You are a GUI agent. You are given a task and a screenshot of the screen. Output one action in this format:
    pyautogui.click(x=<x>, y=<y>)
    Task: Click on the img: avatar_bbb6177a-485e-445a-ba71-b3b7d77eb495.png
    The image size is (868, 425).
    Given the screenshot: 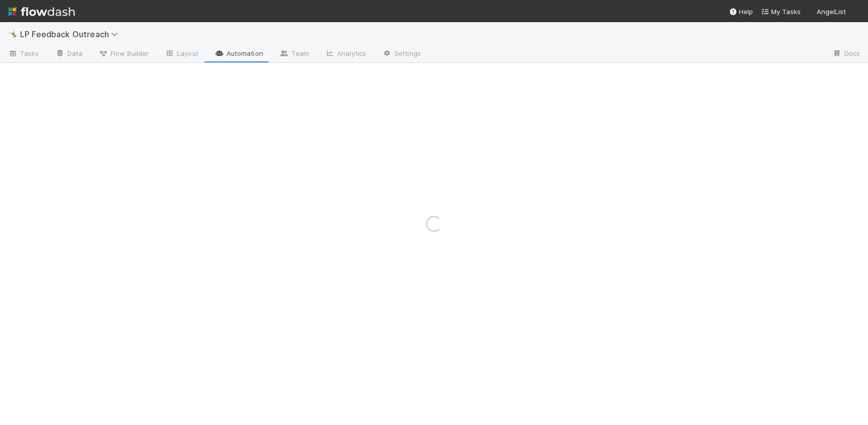 What is the action you would take?
    pyautogui.click(x=855, y=12)
    